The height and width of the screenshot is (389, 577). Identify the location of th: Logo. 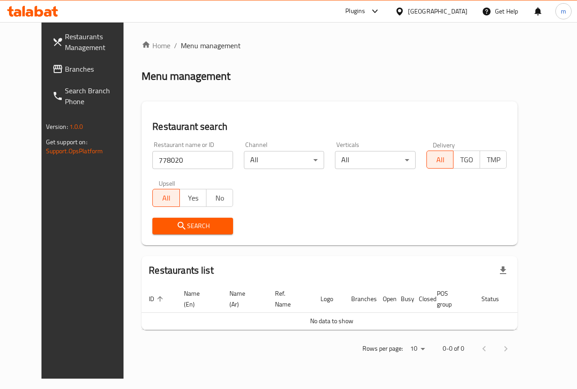
(329, 299).